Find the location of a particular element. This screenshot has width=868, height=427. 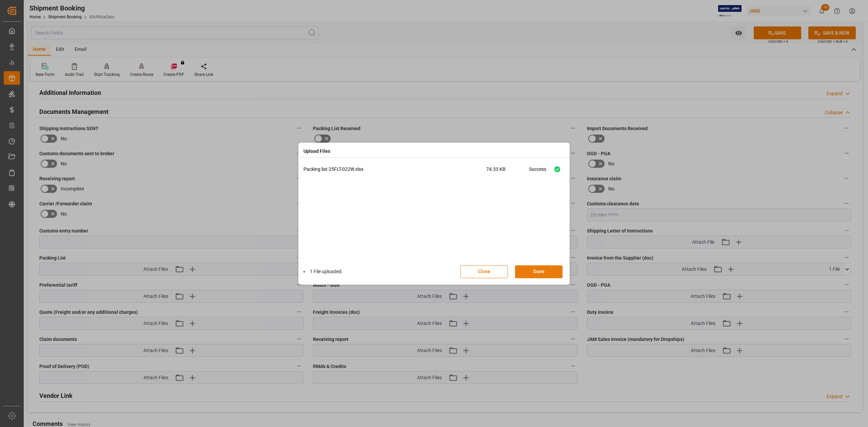

button: Close is located at coordinates (484, 272).